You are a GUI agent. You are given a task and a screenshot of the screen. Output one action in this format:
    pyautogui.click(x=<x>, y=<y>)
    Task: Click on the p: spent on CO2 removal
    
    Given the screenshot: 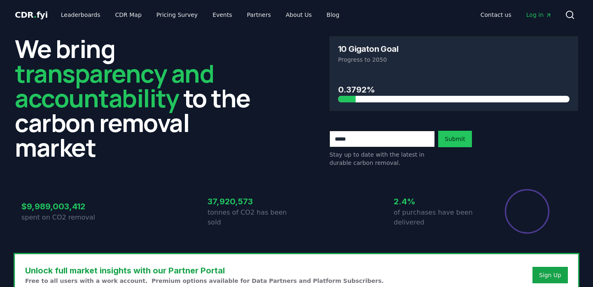 What is the action you would take?
    pyautogui.click(x=66, y=218)
    